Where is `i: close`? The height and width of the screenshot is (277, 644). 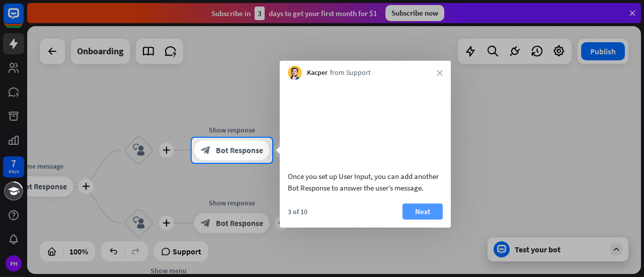 i: close is located at coordinates (440, 73).